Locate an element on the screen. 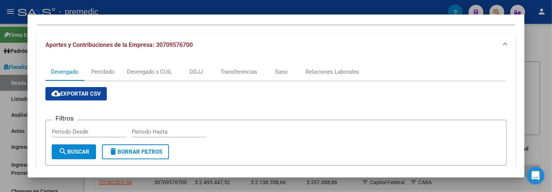 Image resolution: width=552 pixels, height=192 pixels. mat-icon: delete is located at coordinates (113, 152).